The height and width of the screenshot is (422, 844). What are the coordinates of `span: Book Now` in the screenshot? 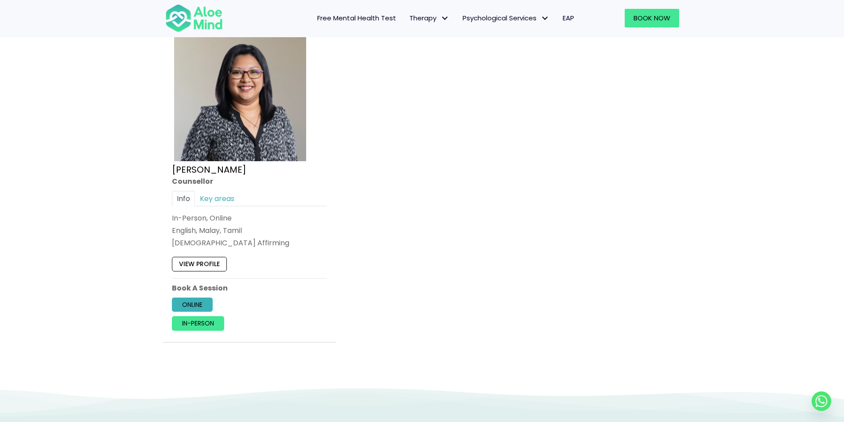 It's located at (652, 18).